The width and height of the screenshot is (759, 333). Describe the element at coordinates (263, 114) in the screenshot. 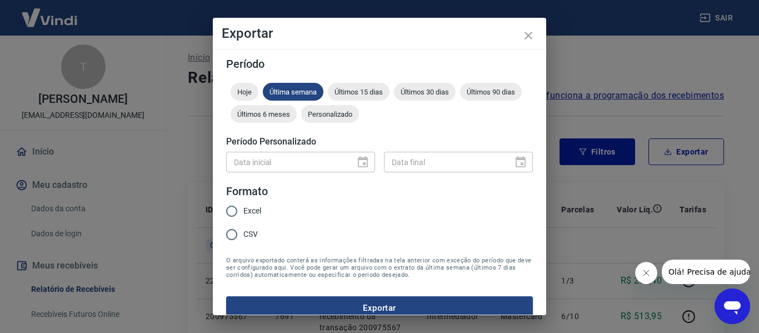

I see `div: Últimos 6 meses` at that location.